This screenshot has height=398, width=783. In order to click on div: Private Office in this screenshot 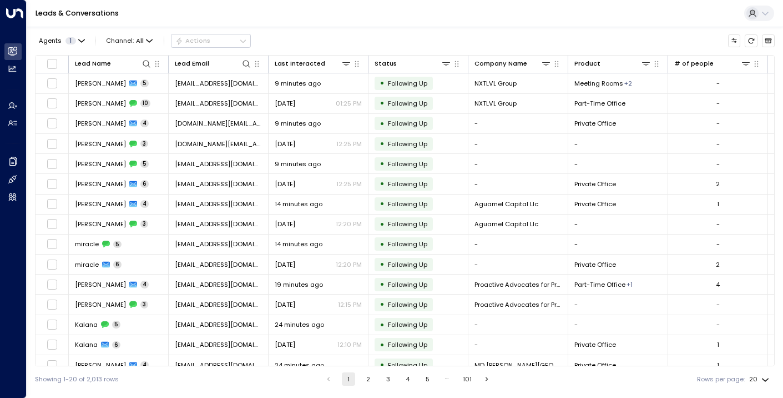, I will do `click(630, 284)`.